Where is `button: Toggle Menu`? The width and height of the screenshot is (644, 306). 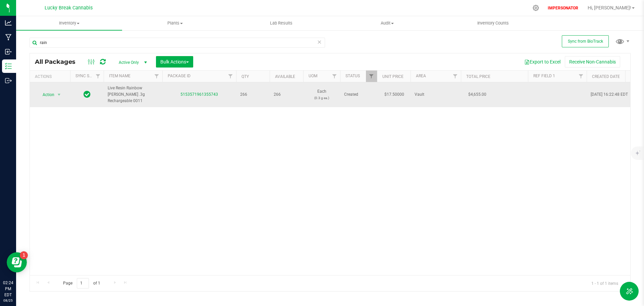 button: Toggle Menu is located at coordinates (630, 291).